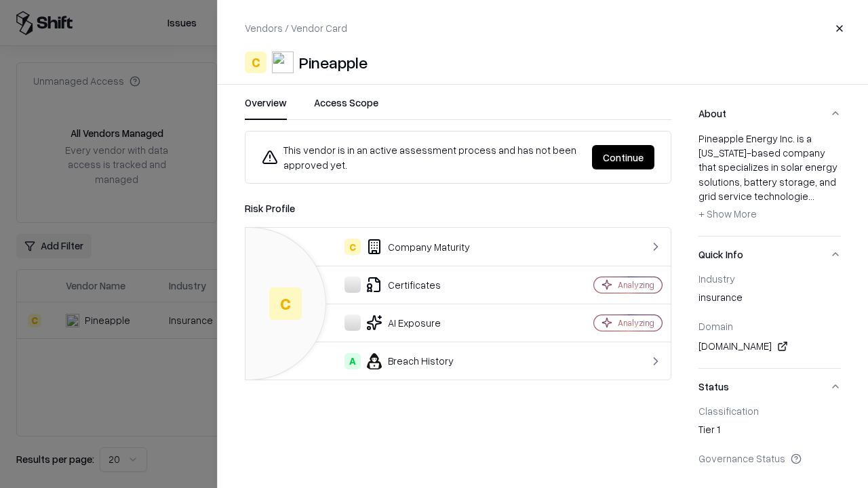  What do you see at coordinates (402, 247) in the screenshot?
I see `div: Company Maturity` at bounding box center [402, 247].